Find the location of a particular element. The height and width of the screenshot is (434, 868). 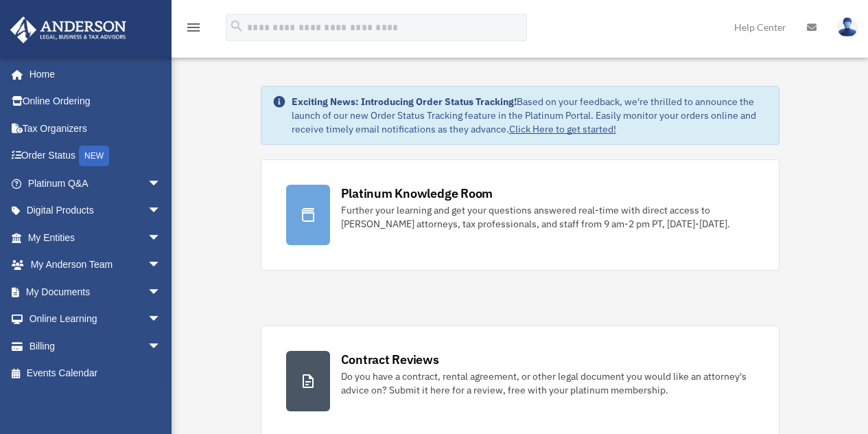

a: My Entitiesarrow_drop_down is located at coordinates (95, 238).